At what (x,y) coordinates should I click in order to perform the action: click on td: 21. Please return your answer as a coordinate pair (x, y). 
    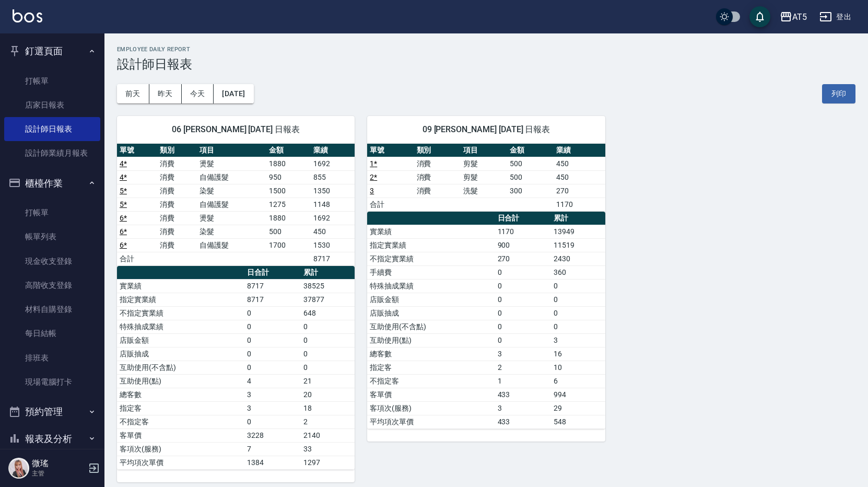
    Looking at the image, I should click on (327, 381).